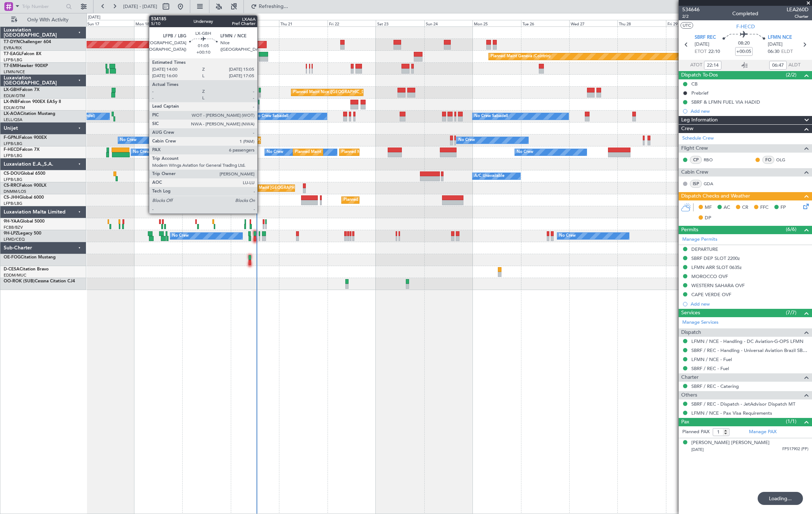 Image resolution: width=812 pixels, height=514 pixels. What do you see at coordinates (696, 65) in the screenshot?
I see `span: ATOT` at bounding box center [696, 65].